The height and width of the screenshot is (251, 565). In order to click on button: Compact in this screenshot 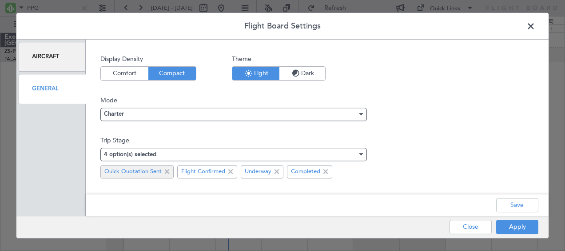, I will do `click(172, 73)`.